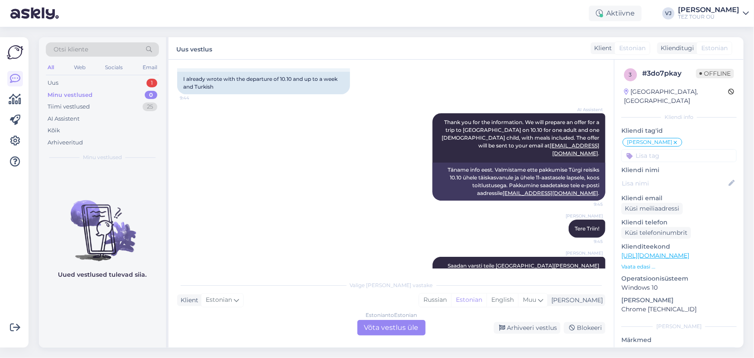 This screenshot has height=358, width=754. What do you see at coordinates (194, 48) in the screenshot?
I see `label: Uus vestlus` at bounding box center [194, 48].